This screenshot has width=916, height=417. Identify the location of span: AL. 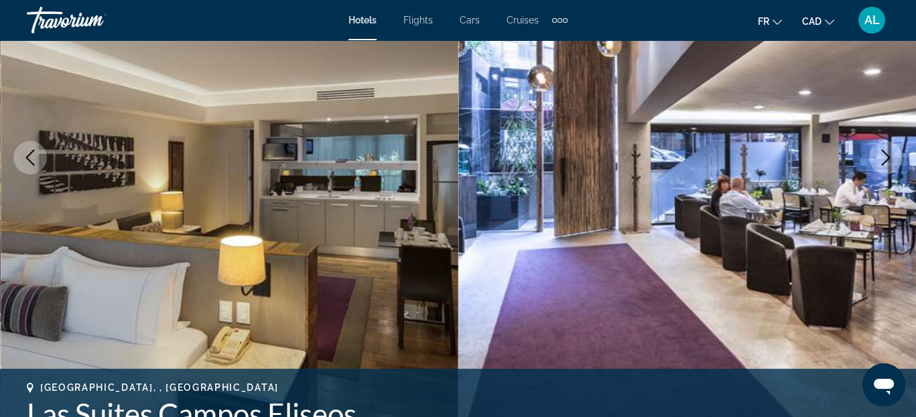
(872, 20).